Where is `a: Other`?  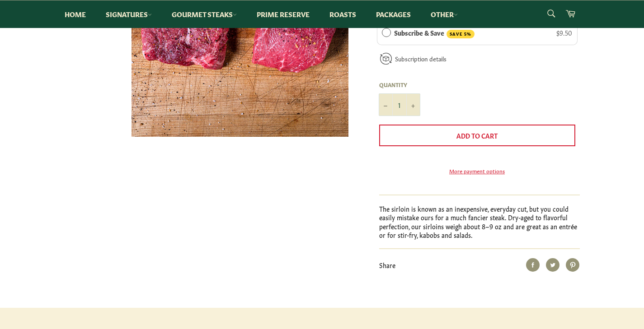 a: Other is located at coordinates (444, 14).